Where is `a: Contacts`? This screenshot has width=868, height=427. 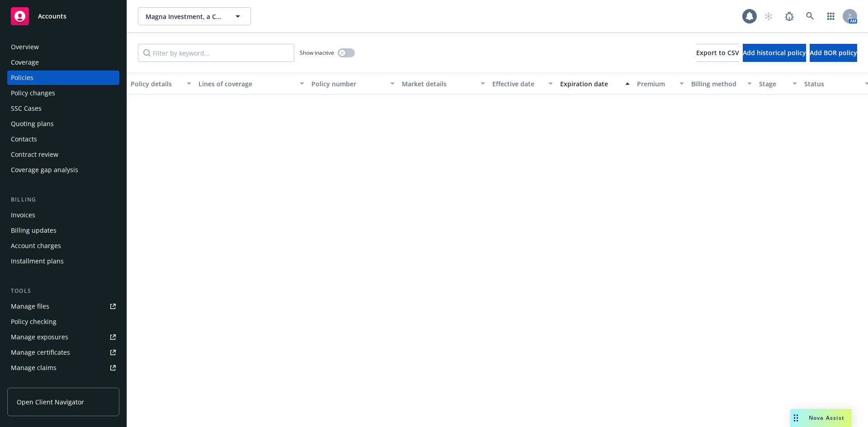 a: Contacts is located at coordinates (63, 139).